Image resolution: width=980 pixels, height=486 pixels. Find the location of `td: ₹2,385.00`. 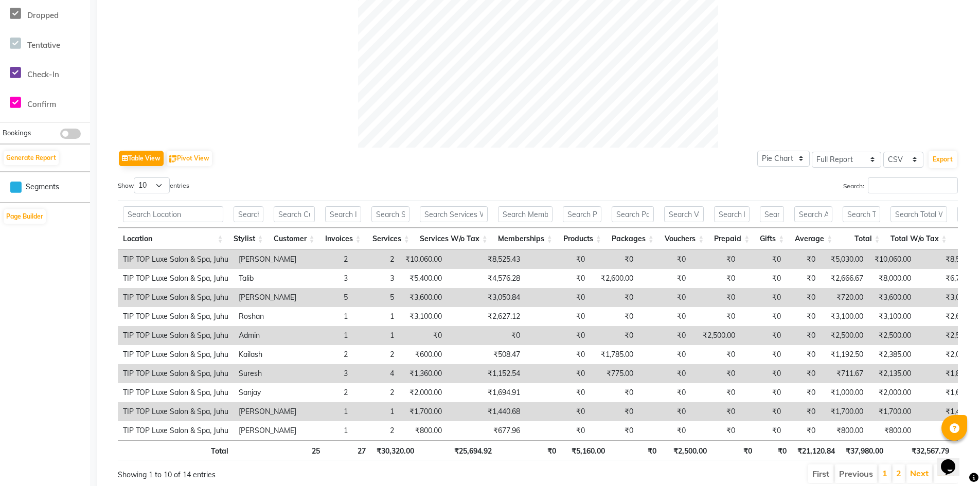

td: ₹2,385.00 is located at coordinates (892, 355).